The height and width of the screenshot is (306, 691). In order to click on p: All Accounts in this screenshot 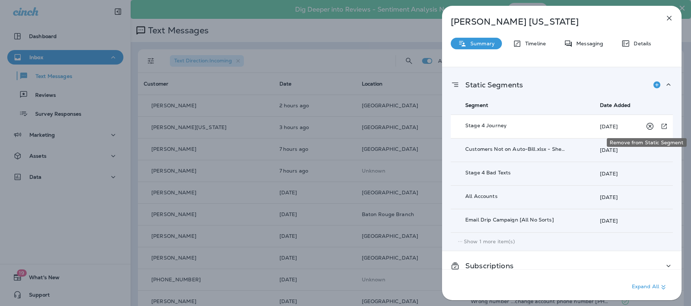, I will do `click(515, 196)`.